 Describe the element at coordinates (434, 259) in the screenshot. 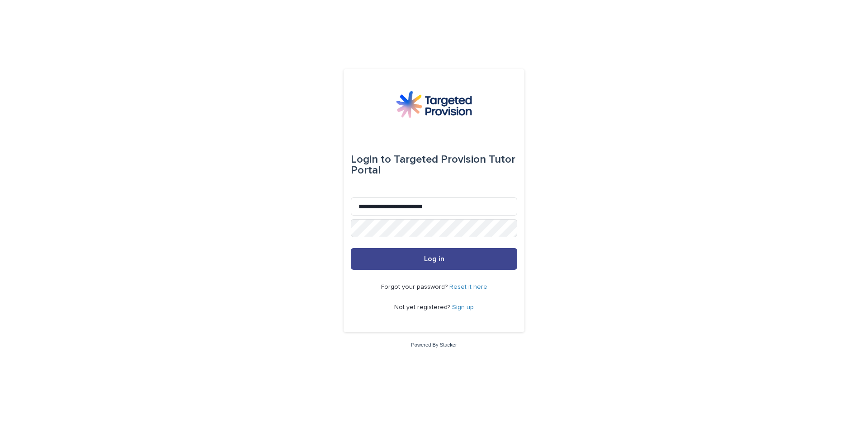

I see `button: Log in` at that location.